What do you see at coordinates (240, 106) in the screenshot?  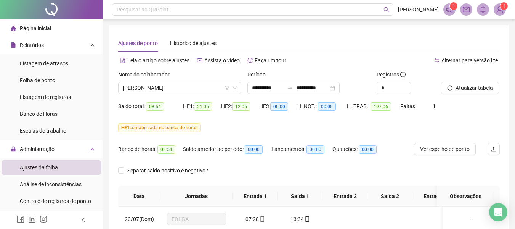 I see `div: HE 2:` at bounding box center [240, 106].